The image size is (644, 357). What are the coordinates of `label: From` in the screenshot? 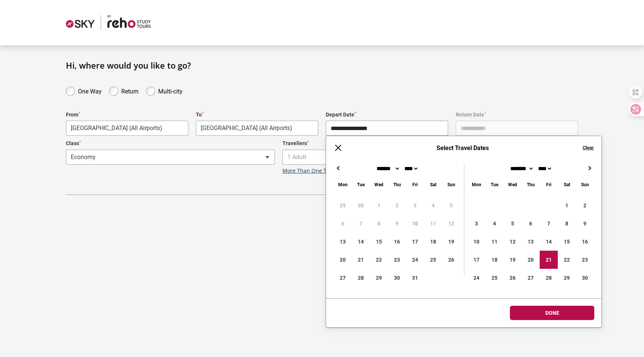 It's located at (127, 115).